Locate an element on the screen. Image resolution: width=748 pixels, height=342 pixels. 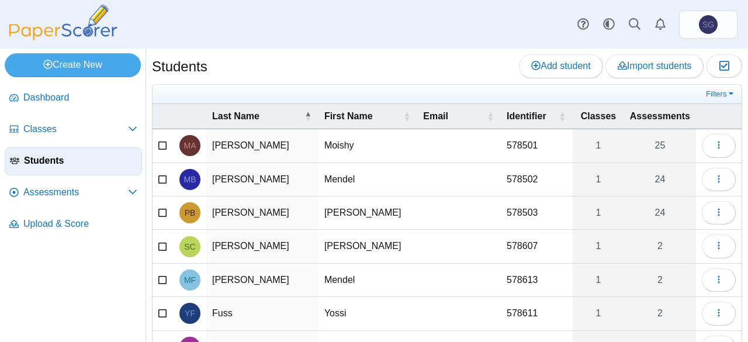
td: Fuss is located at coordinates (262, 313).